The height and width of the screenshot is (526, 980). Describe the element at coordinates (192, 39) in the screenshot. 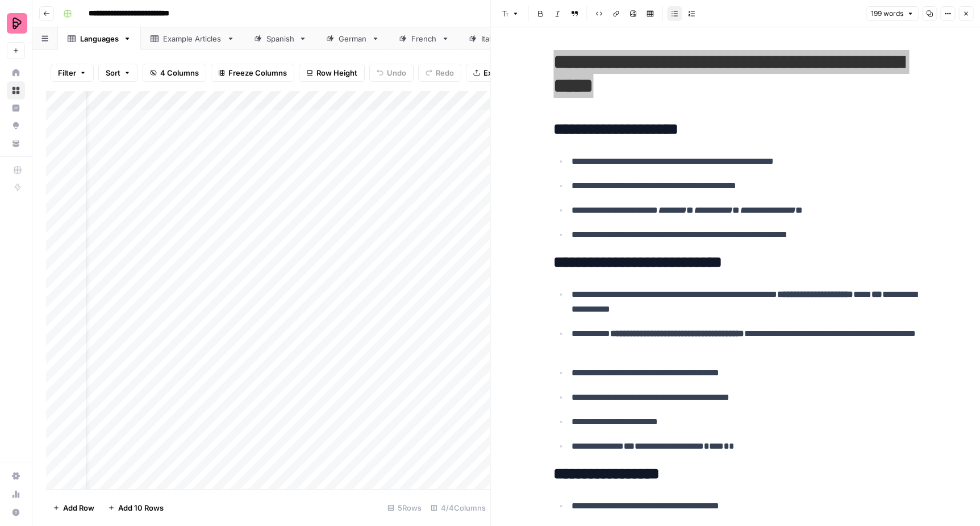

I see `a: Example Articles` at that location.